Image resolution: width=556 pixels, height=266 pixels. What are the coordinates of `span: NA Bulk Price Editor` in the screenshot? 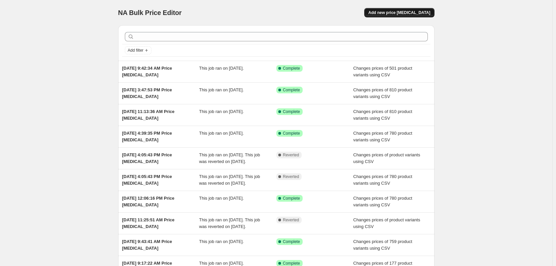 It's located at (150, 13).